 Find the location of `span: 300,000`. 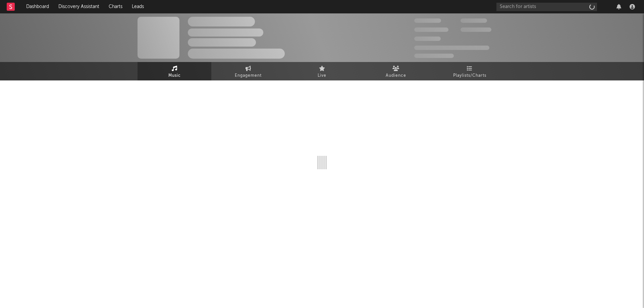

span: 300,000 is located at coordinates (428, 20).